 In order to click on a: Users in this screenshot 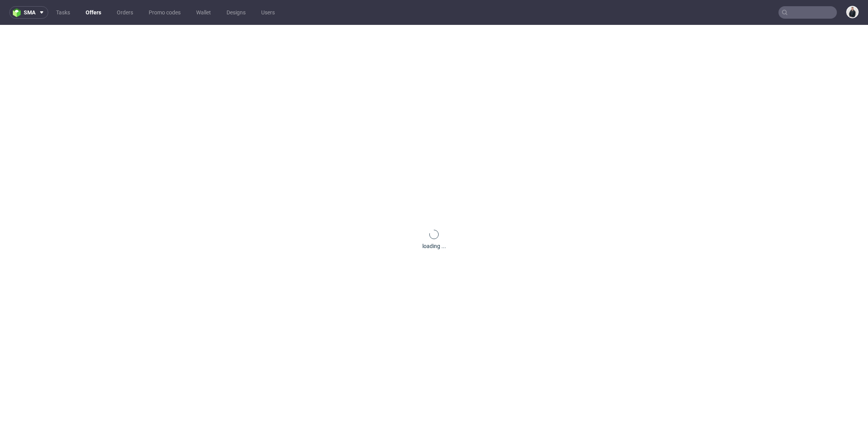, I will do `click(268, 12)`.